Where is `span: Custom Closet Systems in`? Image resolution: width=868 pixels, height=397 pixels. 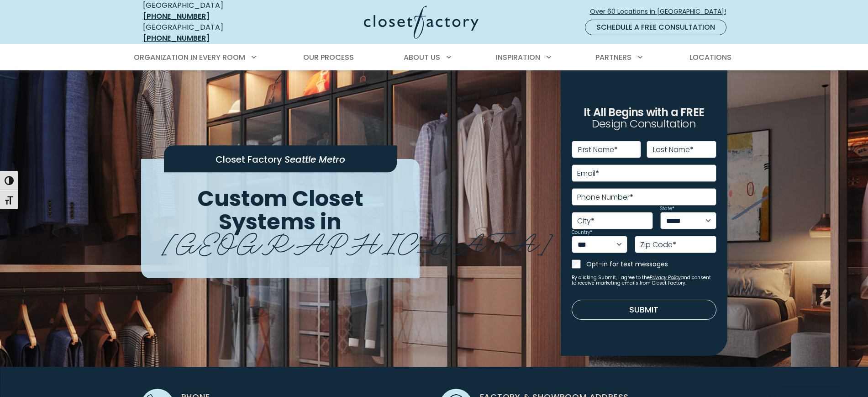
span: Custom Closet Systems in is located at coordinates (281, 210).